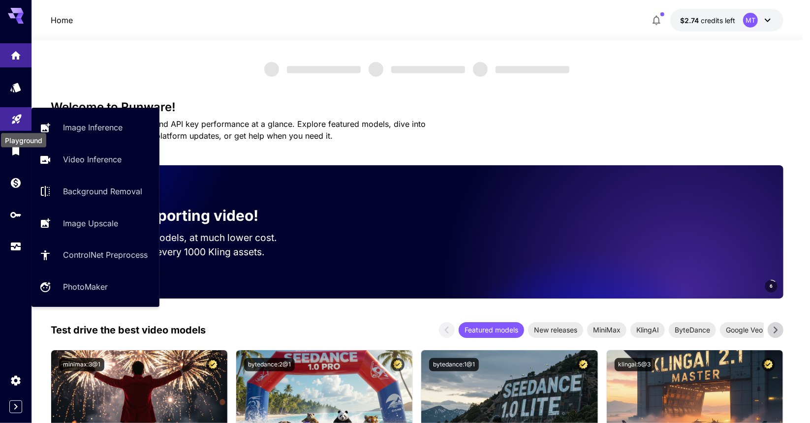 The image size is (810, 423). Describe the element at coordinates (635, 365) in the screenshot. I see `button: klingai:5@3` at that location.